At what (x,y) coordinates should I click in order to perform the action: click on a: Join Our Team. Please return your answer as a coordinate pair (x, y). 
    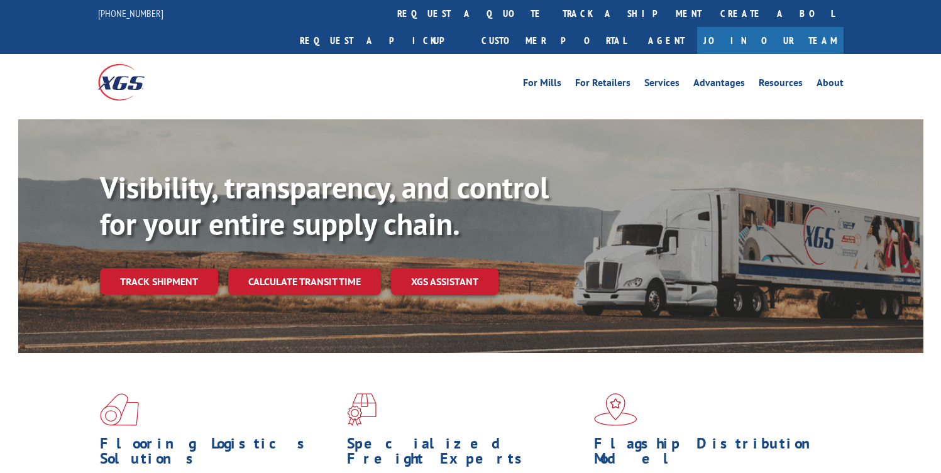
    Looking at the image, I should click on (770, 40).